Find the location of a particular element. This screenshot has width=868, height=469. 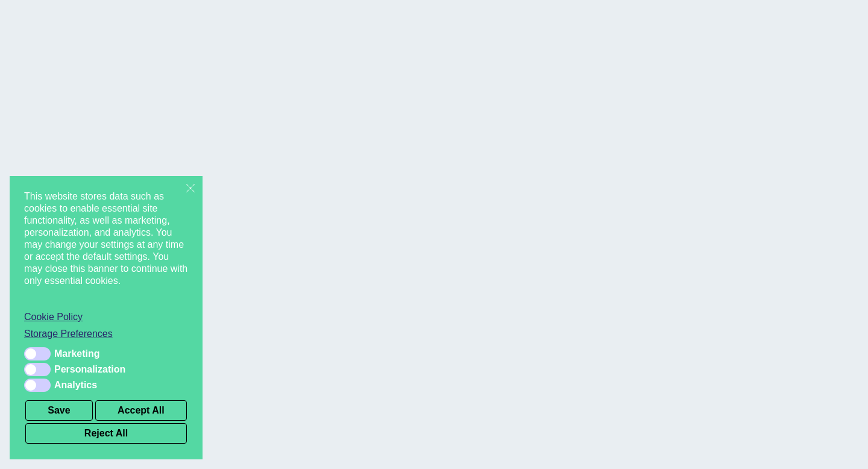

span: Personalization is located at coordinates (90, 369).